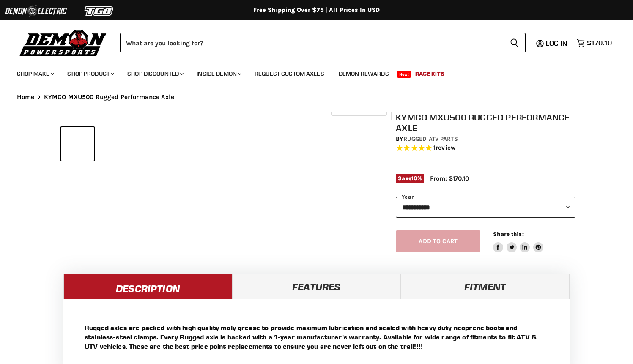 The width and height of the screenshot is (633, 364). What do you see at coordinates (155, 73) in the screenshot?
I see `a: Shop Discounted` at bounding box center [155, 73].